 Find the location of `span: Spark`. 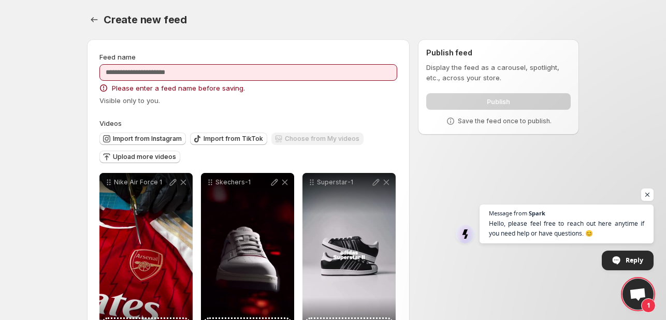

span: Spark is located at coordinates (537, 213).